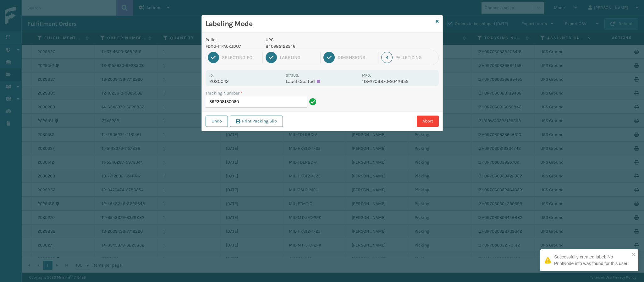 This screenshot has height=282, width=644. What do you see at coordinates (320, 24) in the screenshot?
I see `h3: Labeling Mode` at bounding box center [320, 24].